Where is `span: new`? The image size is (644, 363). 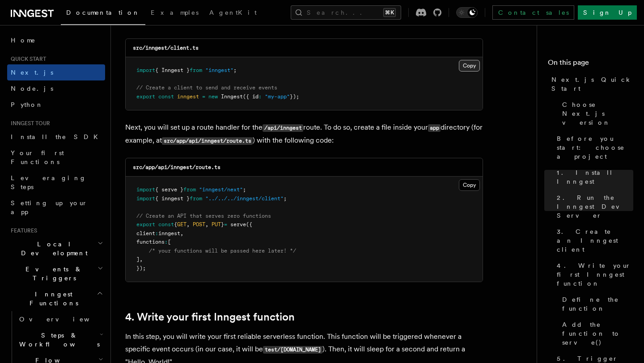
span: new is located at coordinates (213, 96).